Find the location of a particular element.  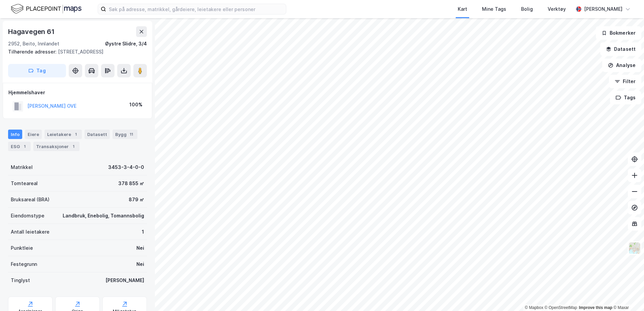

input: Søk på adresse, matrikkel, gårdeiere, leietakere eller personer is located at coordinates (196, 9).